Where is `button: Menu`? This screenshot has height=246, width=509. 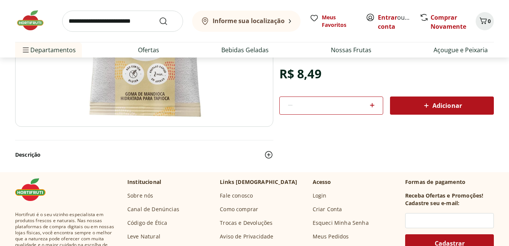
button: Menu is located at coordinates (26, 50).